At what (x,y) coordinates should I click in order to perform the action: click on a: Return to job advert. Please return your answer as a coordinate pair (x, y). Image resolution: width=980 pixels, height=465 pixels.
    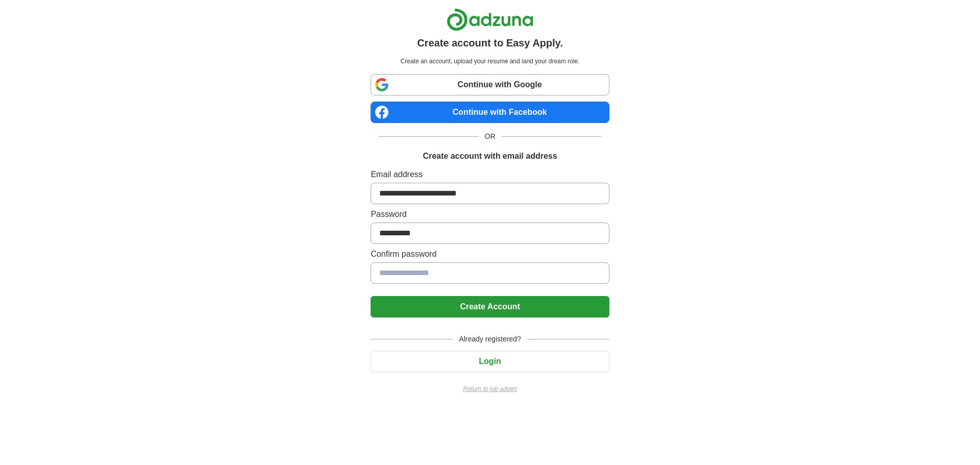
    Looking at the image, I should click on (489, 389).